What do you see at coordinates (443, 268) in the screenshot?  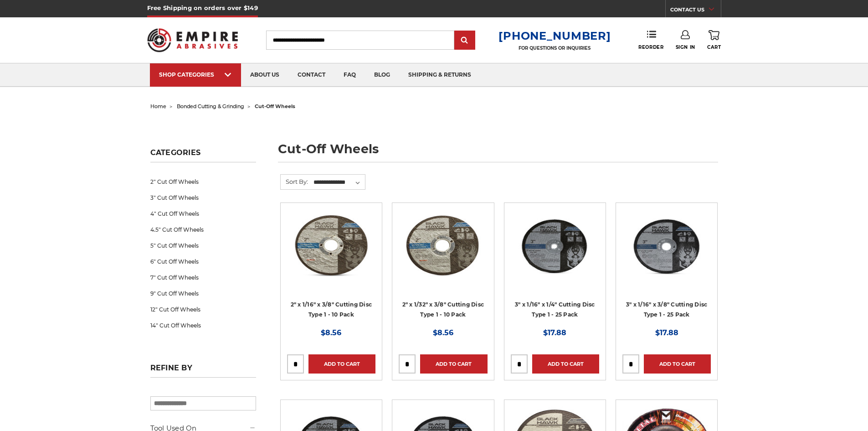 I see `a: 2" x 1/32" x 3/8" Cut Off Wheel` at bounding box center [443, 268].